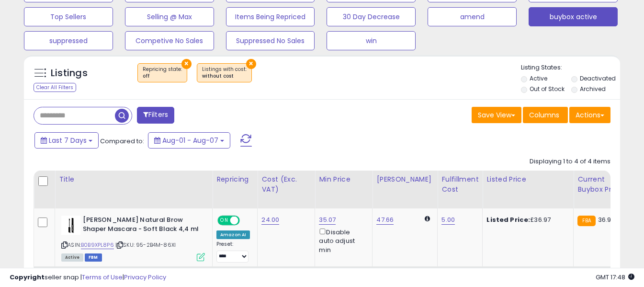 This screenshot has width=644, height=287. Describe the element at coordinates (88, 278) in the screenshot. I see `div: seller snap | |` at that location.